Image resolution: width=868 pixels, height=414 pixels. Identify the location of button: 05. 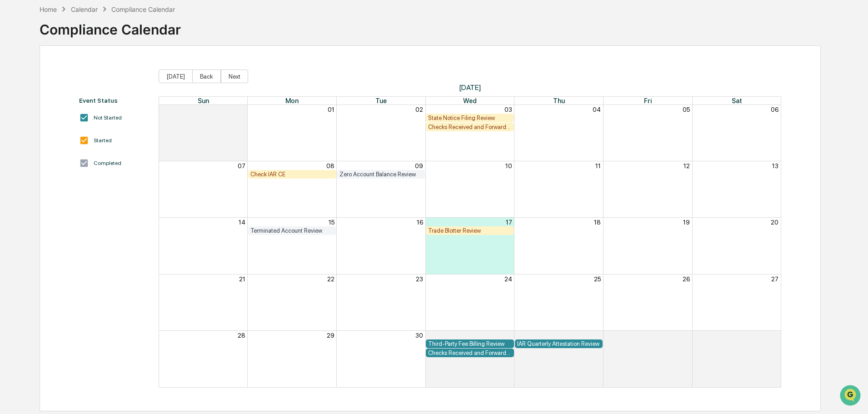
(686, 110).